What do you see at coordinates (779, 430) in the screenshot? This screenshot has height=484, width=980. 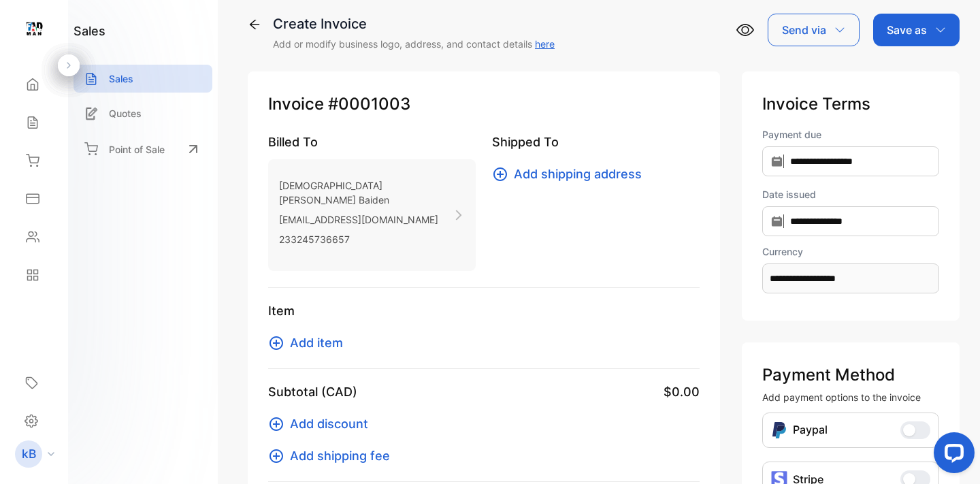 I see `img: Icon` at bounding box center [779, 430].